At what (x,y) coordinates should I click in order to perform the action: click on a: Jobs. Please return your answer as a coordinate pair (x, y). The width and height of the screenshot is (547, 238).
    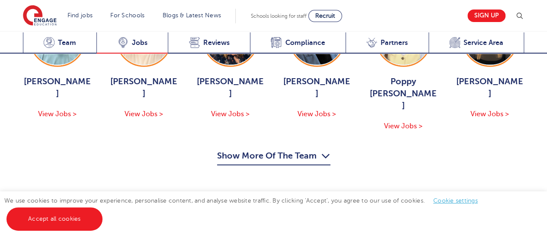
    Looking at the image, I should click on (132, 43).